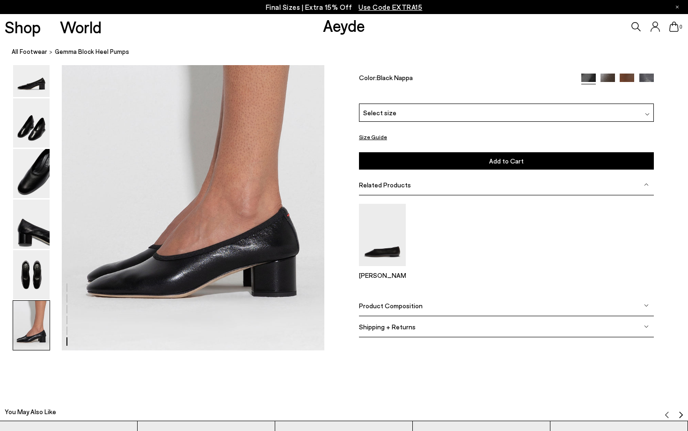 The image size is (688, 431). What do you see at coordinates (390, 7) in the screenshot?
I see `span: Navigate to /collections/ss25-final-sizes` at bounding box center [390, 7].